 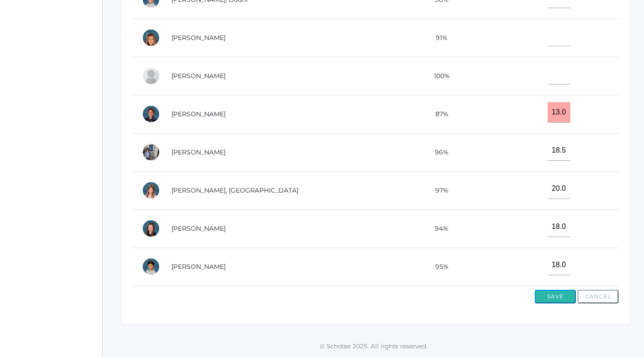 What do you see at coordinates (151, 152) in the screenshot?
I see `div: Addie Velasquez` at bounding box center [151, 152].